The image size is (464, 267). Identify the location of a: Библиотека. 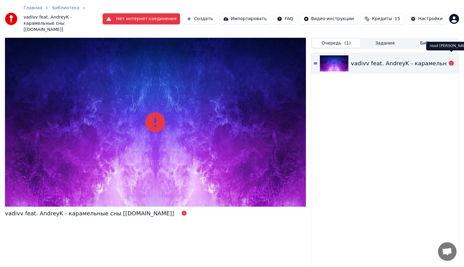
(66, 8).